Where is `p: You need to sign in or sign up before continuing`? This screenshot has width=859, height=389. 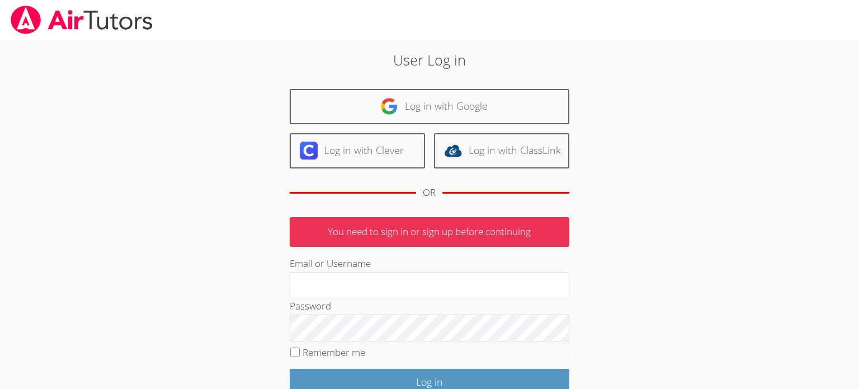
p: You need to sign in or sign up before continuing is located at coordinates (430, 232).